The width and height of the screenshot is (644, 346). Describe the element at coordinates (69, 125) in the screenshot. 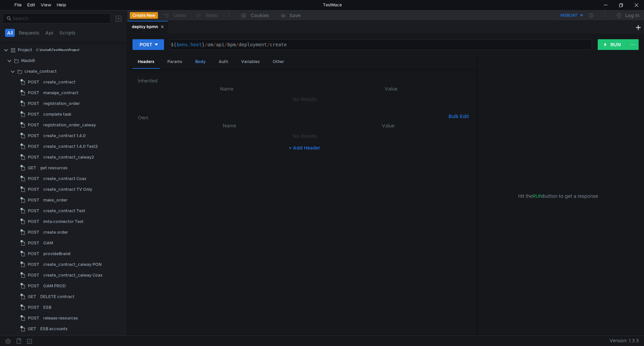

I see `div: registration_order_caiway` at that location.